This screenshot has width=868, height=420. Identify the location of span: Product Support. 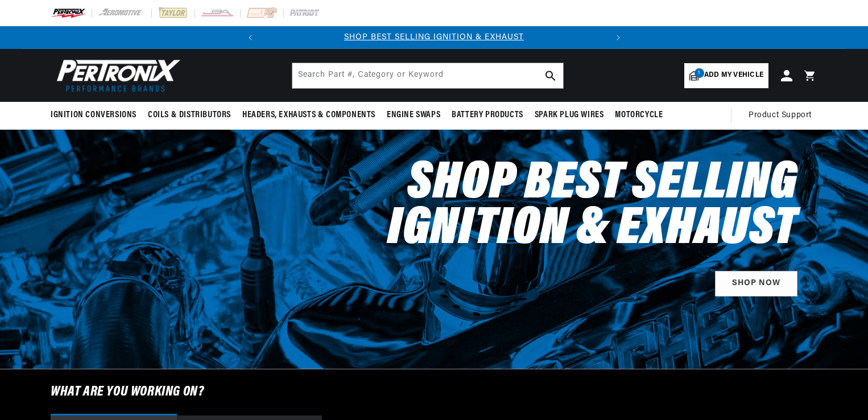
(780, 116).